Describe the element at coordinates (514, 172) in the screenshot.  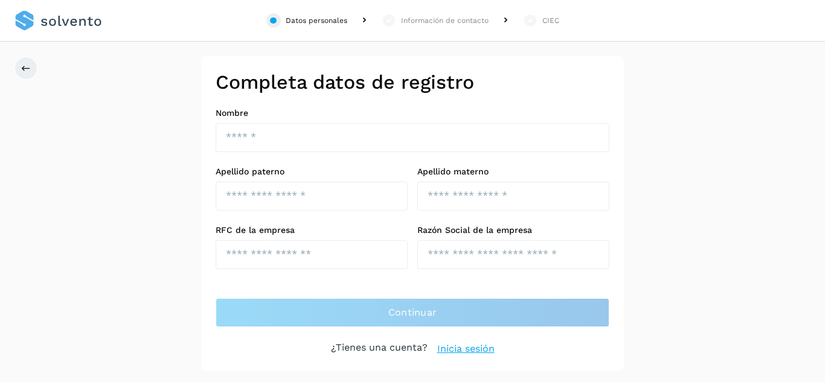
I see `label: Apellido materno` at that location.